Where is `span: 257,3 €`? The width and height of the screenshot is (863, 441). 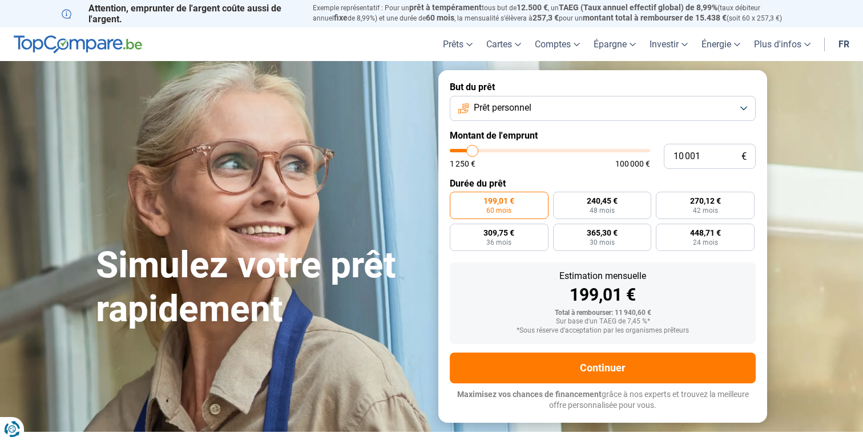
span: 257,3 € is located at coordinates (545, 18).